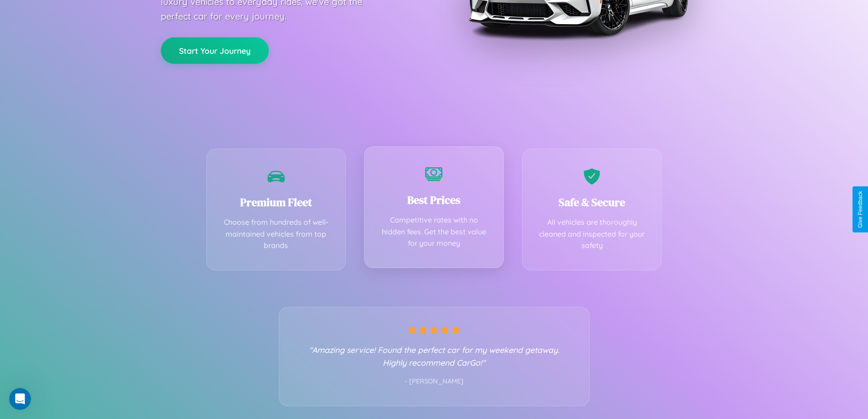  What do you see at coordinates (860, 209) in the screenshot?
I see `div: Give Feedback` at bounding box center [860, 209].